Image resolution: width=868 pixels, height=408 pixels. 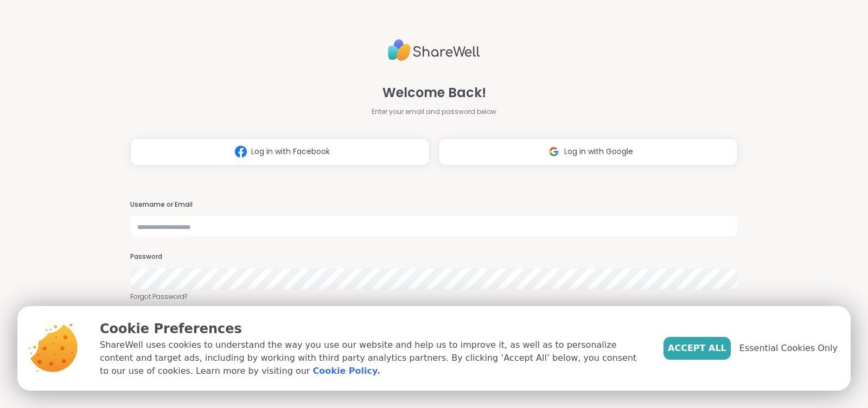 What do you see at coordinates (373, 329) in the screenshot?
I see `p: Cookie Preferences` at bounding box center [373, 329].